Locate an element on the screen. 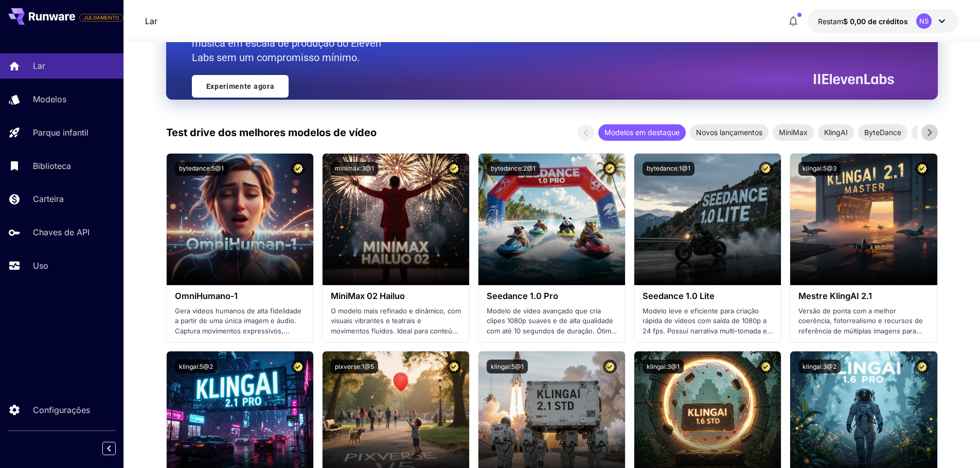 The image size is (980, 468). font: Modelo de vídeo avançado que cria clipes 1080p suaves e de alta qualidade com até 10 segundos de ... is located at coordinates (551, 336).